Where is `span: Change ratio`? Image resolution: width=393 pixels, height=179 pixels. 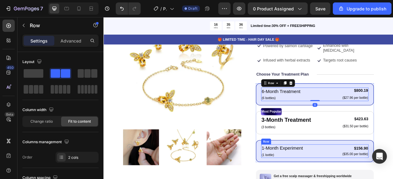 span: Change ratio is located at coordinates (41, 122).